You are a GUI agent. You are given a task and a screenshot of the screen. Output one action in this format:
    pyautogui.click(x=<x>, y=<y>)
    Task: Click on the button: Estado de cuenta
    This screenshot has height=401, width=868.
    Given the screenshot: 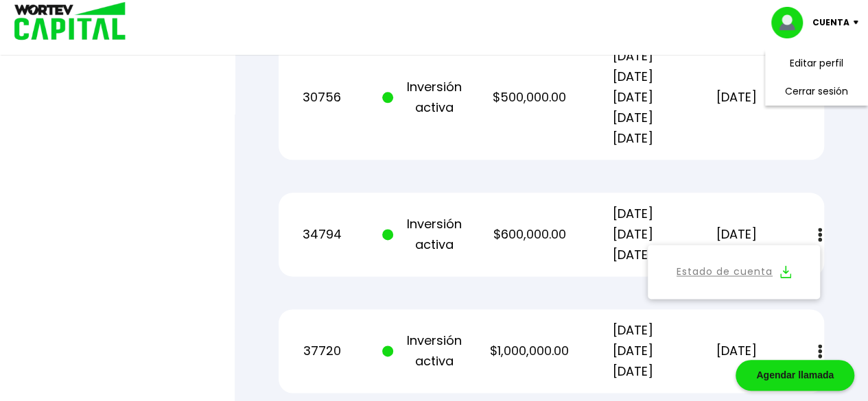 What is the action you would take?
    pyautogui.click(x=734, y=271)
    